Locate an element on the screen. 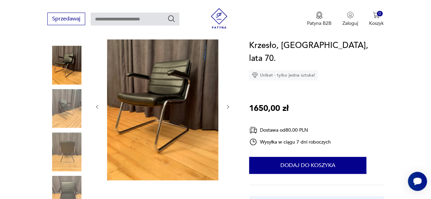 This screenshot has height=199, width=431. img: Patyna - sklep z meblami i dekoracjami vintage is located at coordinates (219, 18).